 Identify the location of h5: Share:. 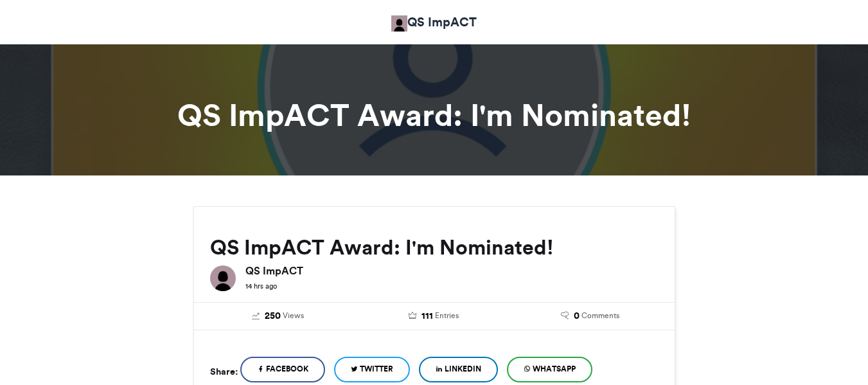
(224, 371).